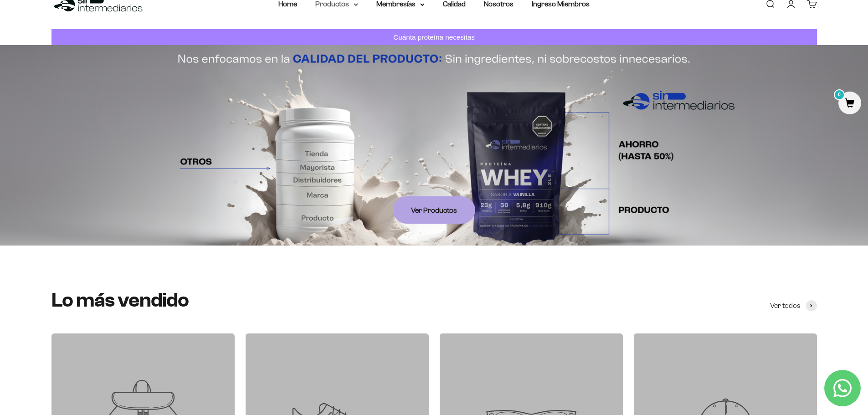 The height and width of the screenshot is (415, 868). Describe the element at coordinates (434, 37) in the screenshot. I see `a: Cuánta proteína necesitas` at that location.